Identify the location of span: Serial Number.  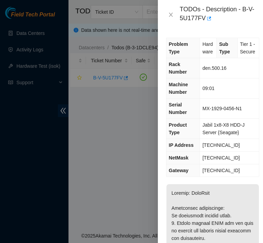
(177, 108).